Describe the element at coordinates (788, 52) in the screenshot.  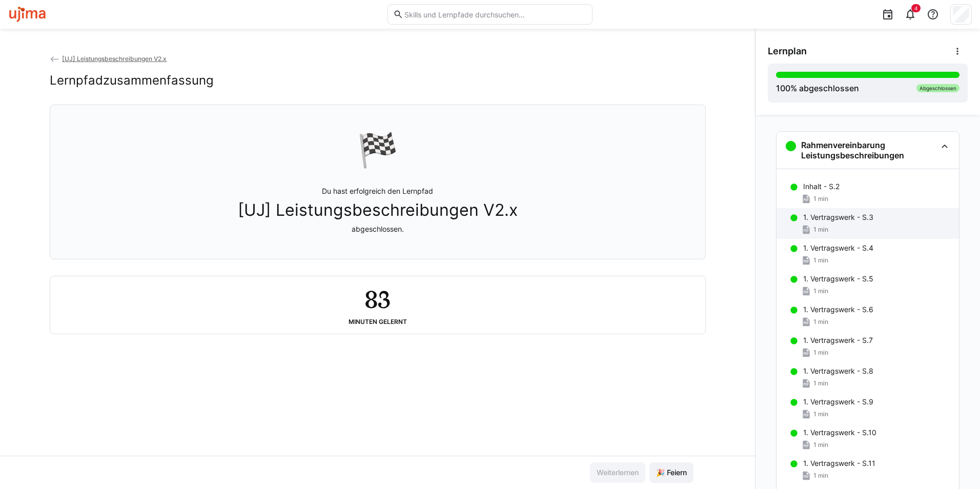
I see `span: Lernplan` at that location.